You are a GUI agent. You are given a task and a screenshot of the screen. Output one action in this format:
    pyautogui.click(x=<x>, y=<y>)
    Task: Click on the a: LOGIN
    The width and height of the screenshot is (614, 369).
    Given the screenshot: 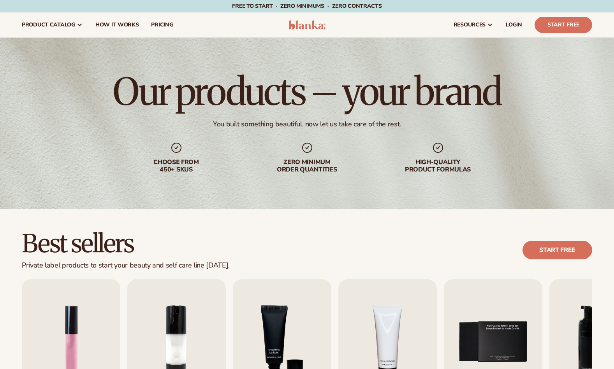 What is the action you would take?
    pyautogui.click(x=514, y=25)
    